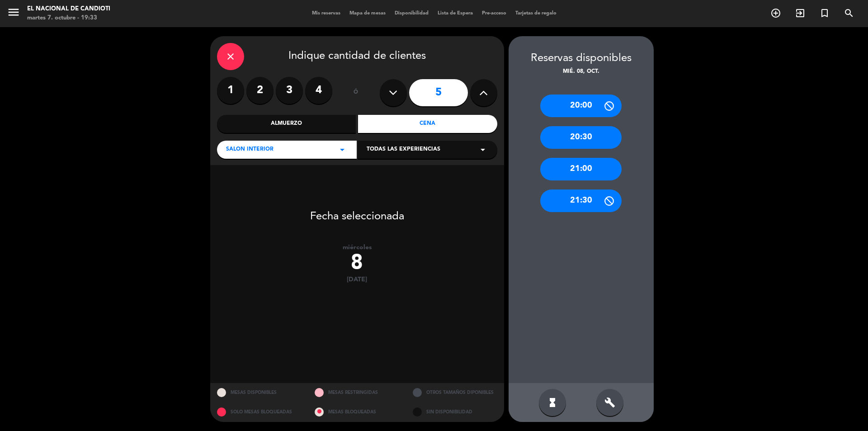 The image size is (868, 431). I want to click on div: miércoles, so click(357, 247).